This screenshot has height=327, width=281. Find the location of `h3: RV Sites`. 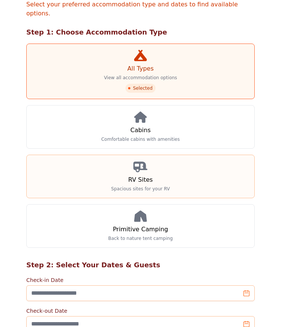

h3: RV Sites is located at coordinates (140, 180).